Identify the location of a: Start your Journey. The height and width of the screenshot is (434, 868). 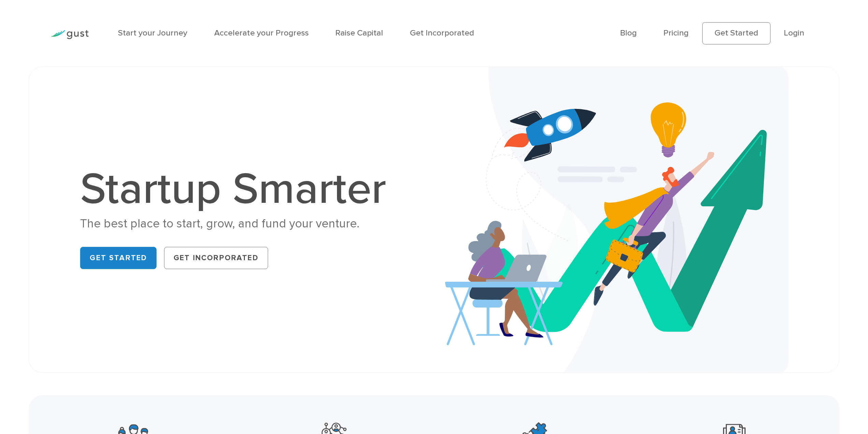
(152, 33).